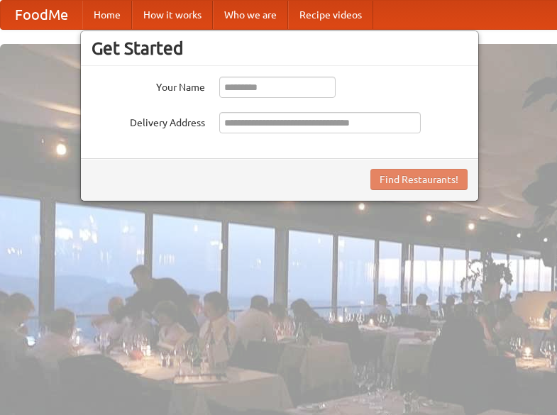  What do you see at coordinates (419, 180) in the screenshot?
I see `button: Find Restaurants!` at bounding box center [419, 180].